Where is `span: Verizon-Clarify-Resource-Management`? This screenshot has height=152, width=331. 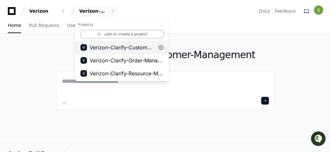
span: Verizon-Clarify-Resource-Management is located at coordinates (126, 73).